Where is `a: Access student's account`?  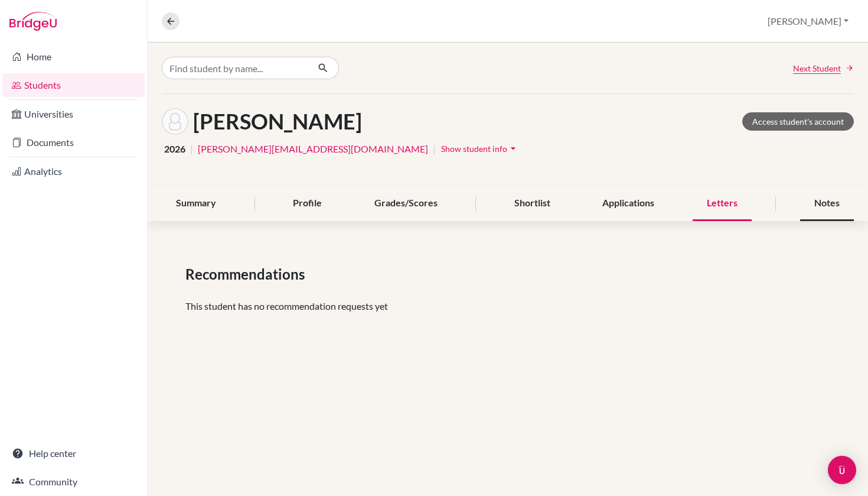 a: Access student's account is located at coordinates (797, 121).